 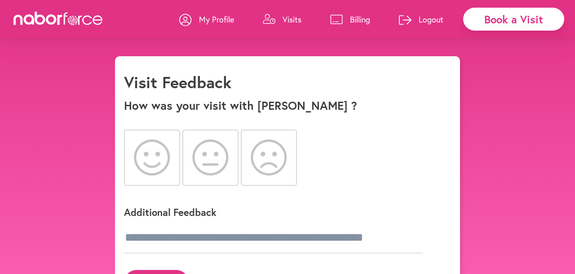 I want to click on p: Visits, so click(x=292, y=19).